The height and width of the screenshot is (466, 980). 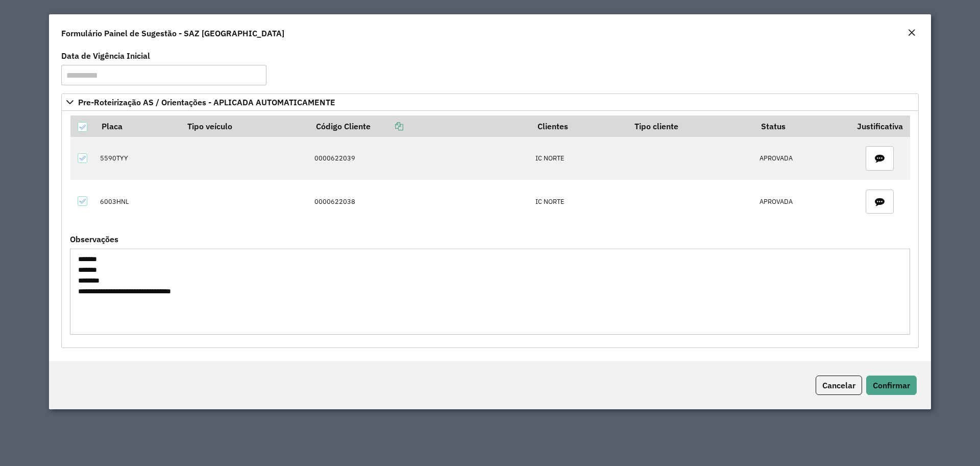 What do you see at coordinates (912, 33) in the screenshot?
I see `em: Fechar` at bounding box center [912, 33].